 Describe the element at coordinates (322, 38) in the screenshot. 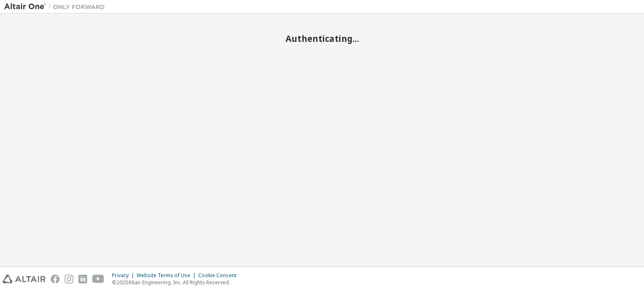

I see `h2: Authenticating...` at that location.